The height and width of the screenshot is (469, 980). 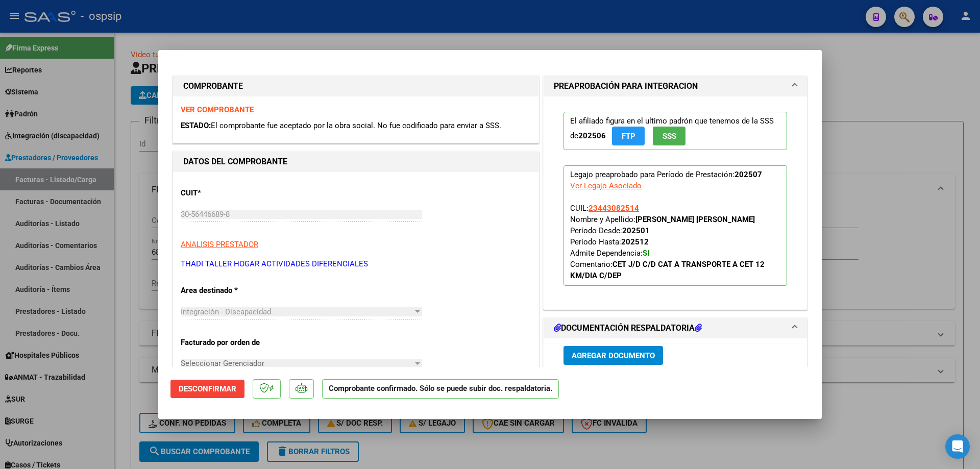 What do you see at coordinates (628, 136) in the screenshot?
I see `span: FTP` at bounding box center [628, 136].